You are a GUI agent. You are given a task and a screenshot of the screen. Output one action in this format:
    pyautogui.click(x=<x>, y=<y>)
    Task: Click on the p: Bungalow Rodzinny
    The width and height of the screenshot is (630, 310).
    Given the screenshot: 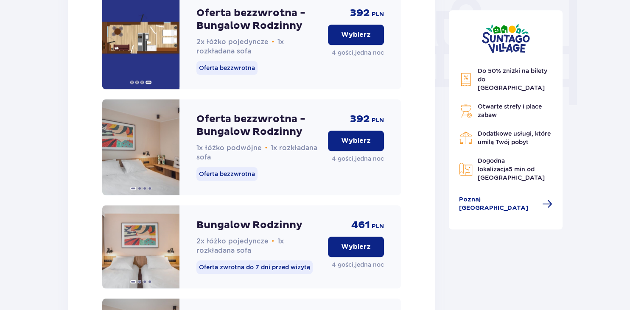 What is the action you would take?
    pyautogui.click(x=249, y=225)
    